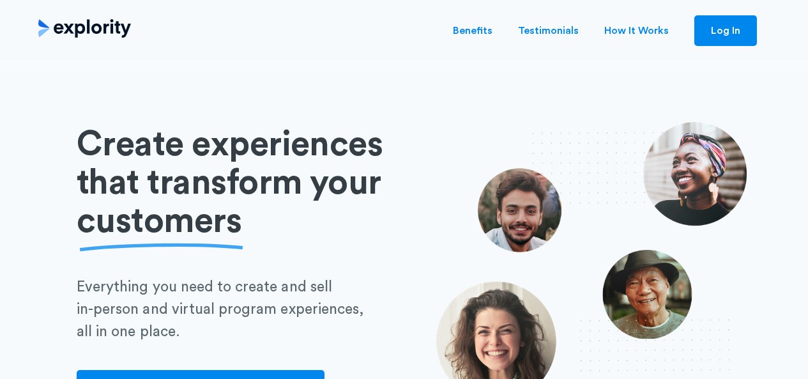 This screenshot has width=808, height=379. What do you see at coordinates (472, 31) in the screenshot?
I see `a: Benefits` at bounding box center [472, 31].